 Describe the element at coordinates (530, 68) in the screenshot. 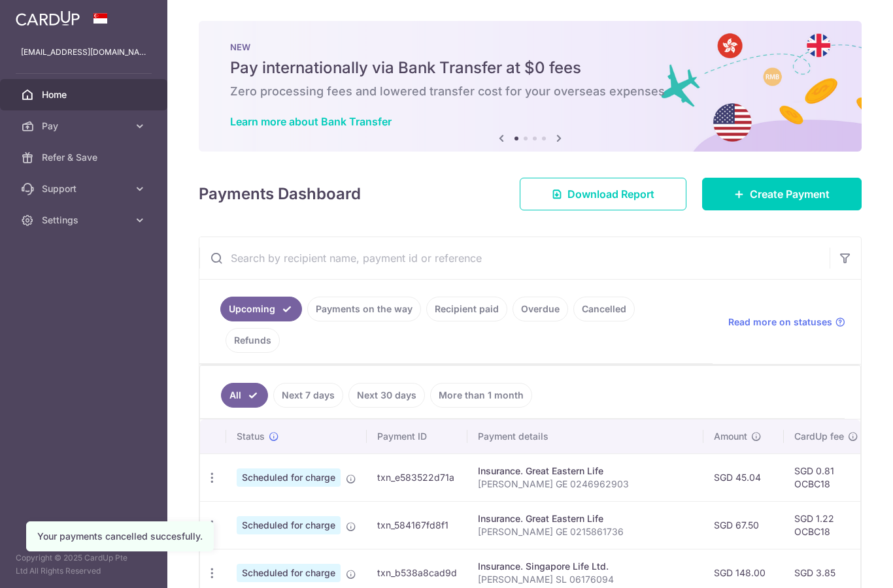

I see `h5: Pay internationally via Bank Transfer at $0 fees` at that location.